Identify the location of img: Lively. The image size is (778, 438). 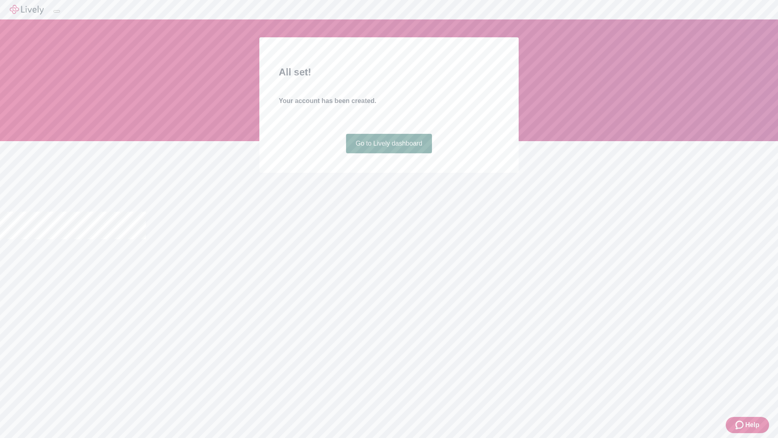
(27, 10).